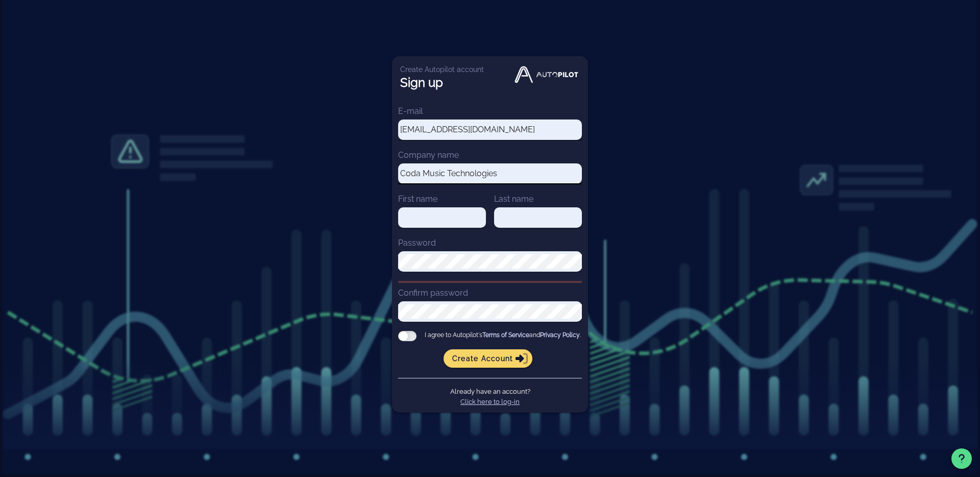 This screenshot has height=477, width=980. What do you see at coordinates (962, 458) in the screenshot?
I see `button: Support` at bounding box center [962, 458].